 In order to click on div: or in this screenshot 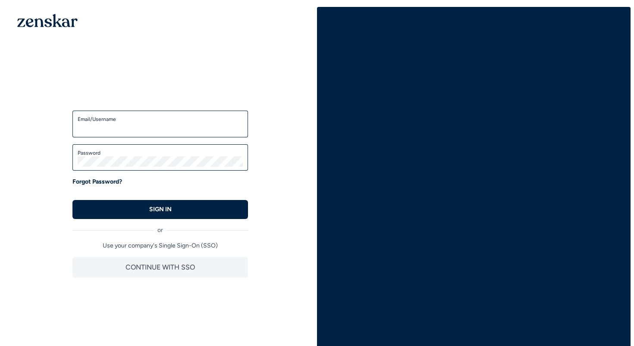, I will do `click(160, 227)`.